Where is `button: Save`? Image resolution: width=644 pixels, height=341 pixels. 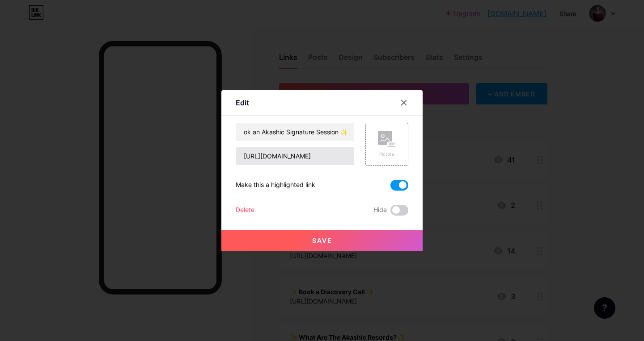
button: Save is located at coordinates (322, 241).